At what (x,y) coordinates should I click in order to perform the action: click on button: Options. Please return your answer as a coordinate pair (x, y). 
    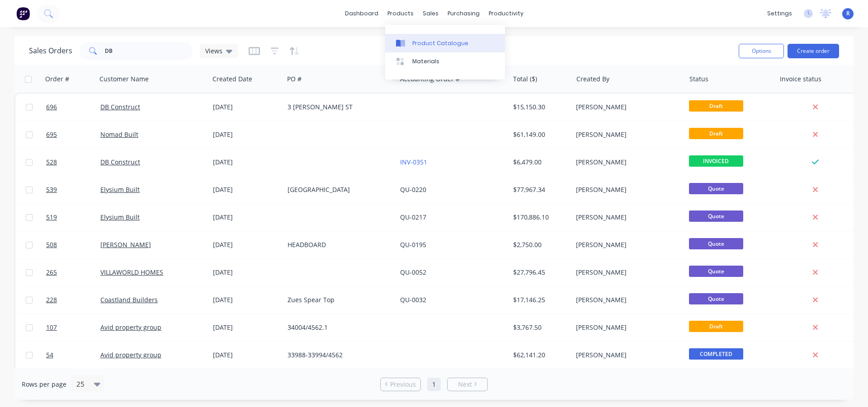
    Looking at the image, I should click on (761, 51).